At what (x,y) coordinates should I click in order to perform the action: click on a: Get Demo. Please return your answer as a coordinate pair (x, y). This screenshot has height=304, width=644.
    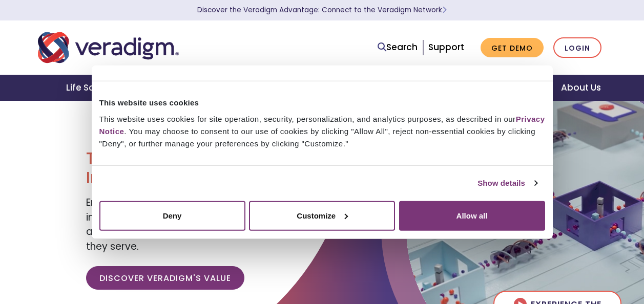
    Looking at the image, I should click on (512, 47).